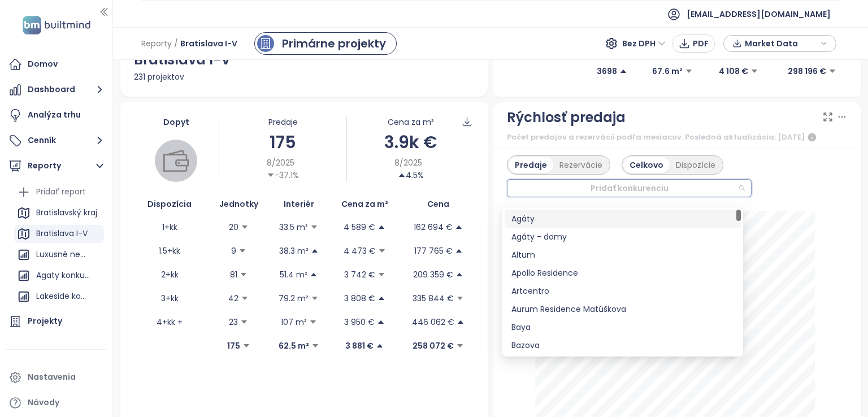  Describe the element at coordinates (359, 298) in the screenshot. I see `p: 3 808 €` at that location.